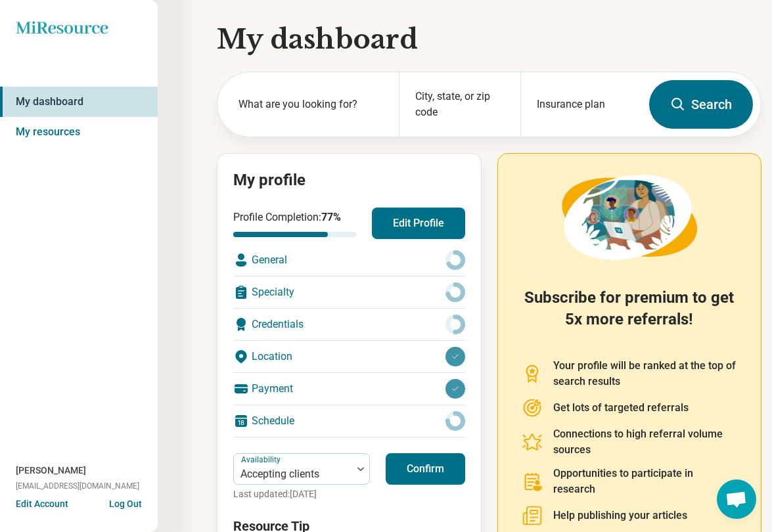 Image resolution: width=772 pixels, height=532 pixels. Describe the element at coordinates (311, 104) in the screenshot. I see `label: What are you looking for?` at that location.